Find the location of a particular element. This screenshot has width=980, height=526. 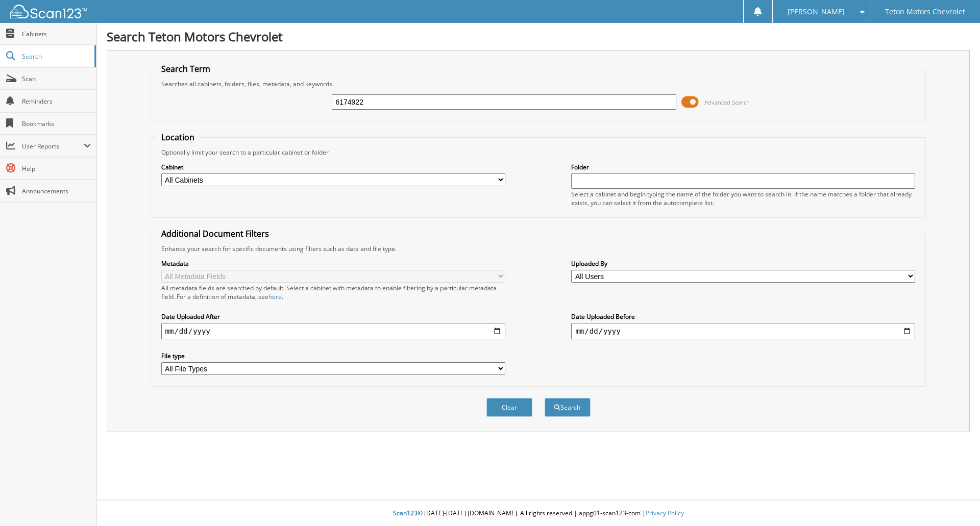

label: Date Uploaded Before is located at coordinates (743, 316).